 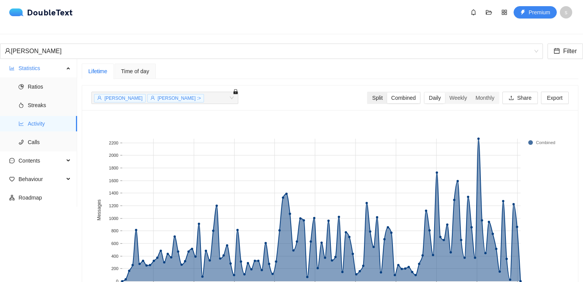 What do you see at coordinates (12, 161) in the screenshot?
I see `span: message` at bounding box center [12, 161].